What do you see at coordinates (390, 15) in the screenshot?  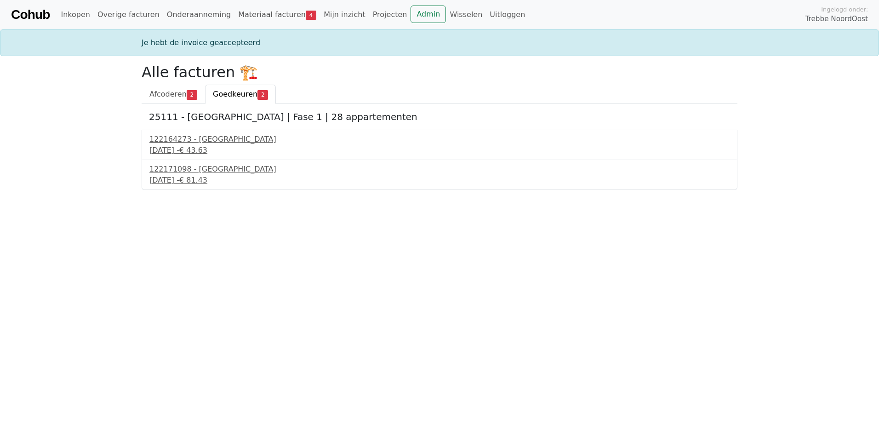 I see `a: Projecten` at bounding box center [390, 15].